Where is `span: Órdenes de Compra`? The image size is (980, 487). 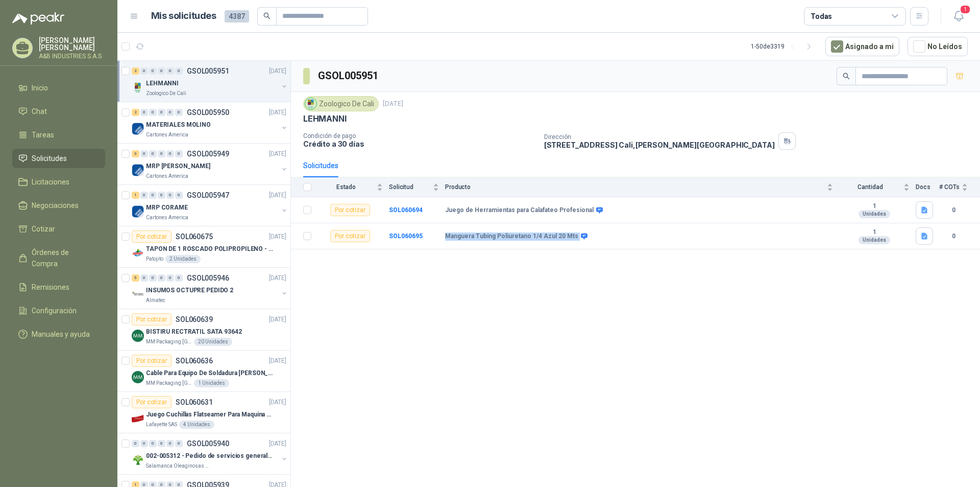
span: Órdenes de Compra is located at coordinates (63, 258).